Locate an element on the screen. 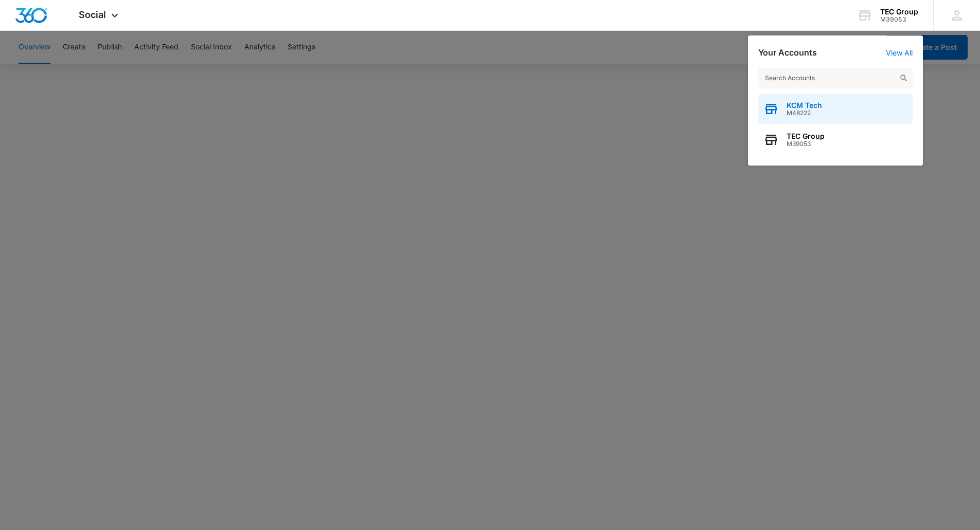  div: account id is located at coordinates (899, 19).